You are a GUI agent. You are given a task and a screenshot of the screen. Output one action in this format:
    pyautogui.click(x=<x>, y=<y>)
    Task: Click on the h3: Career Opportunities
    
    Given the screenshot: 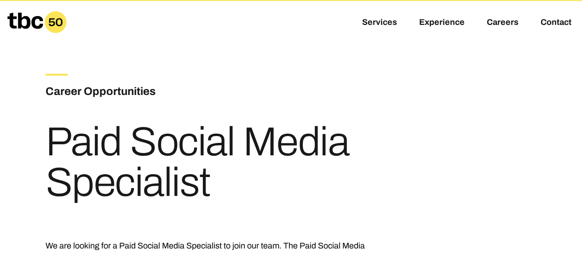 What is the action you would take?
    pyautogui.click(x=156, y=91)
    